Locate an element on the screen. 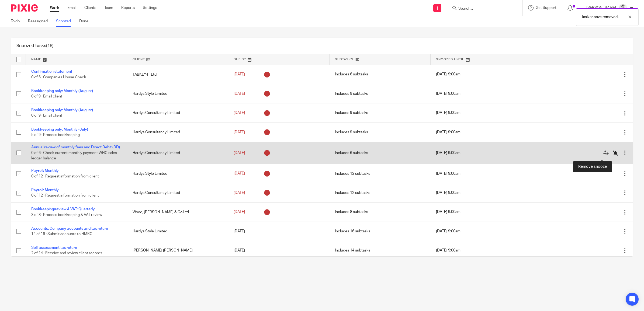  span: Subtasks is located at coordinates (344, 59).